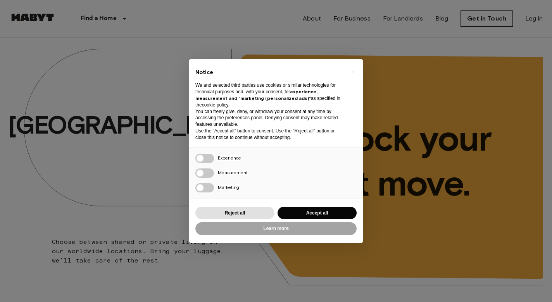 Image resolution: width=552 pixels, height=302 pixels. What do you see at coordinates (270, 72) in the screenshot?
I see `h2: Notice` at bounding box center [270, 72].